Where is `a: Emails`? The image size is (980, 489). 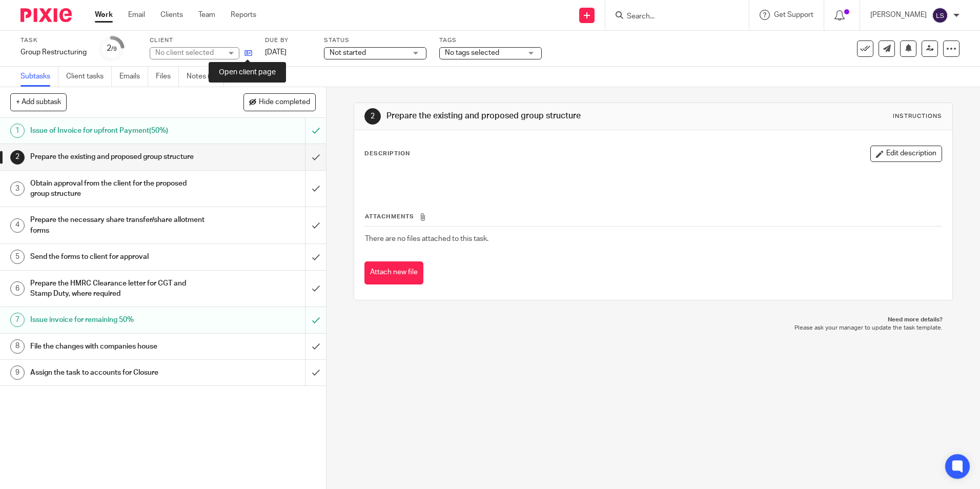
a: Emails is located at coordinates (134, 77).